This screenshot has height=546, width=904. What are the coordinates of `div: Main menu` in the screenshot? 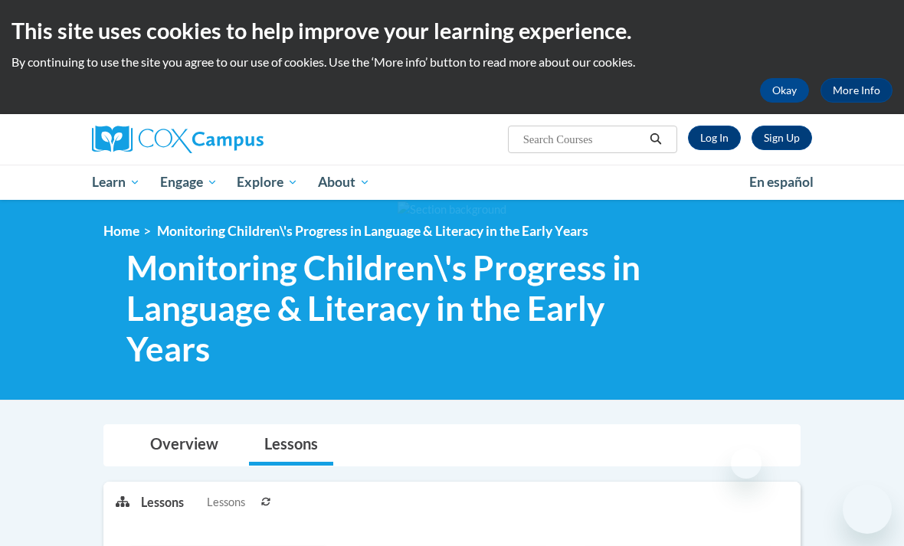 It's located at (452, 182).